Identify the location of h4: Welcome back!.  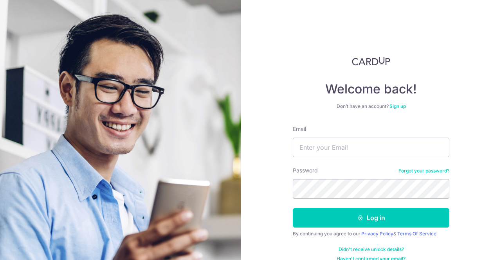
(371, 89).